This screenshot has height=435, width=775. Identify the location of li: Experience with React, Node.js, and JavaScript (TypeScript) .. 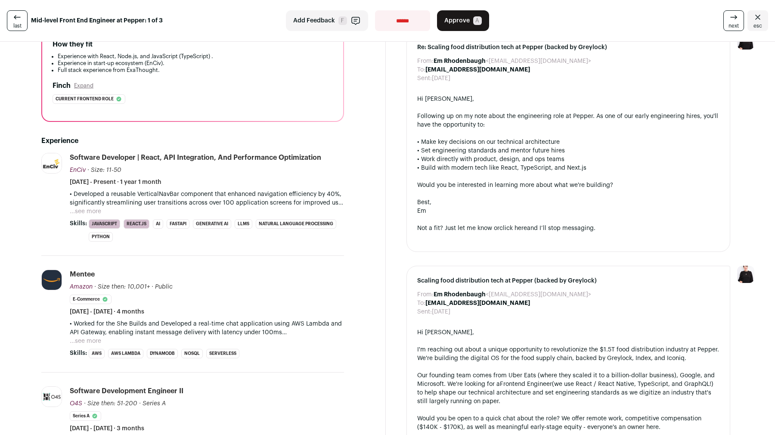
(195, 56).